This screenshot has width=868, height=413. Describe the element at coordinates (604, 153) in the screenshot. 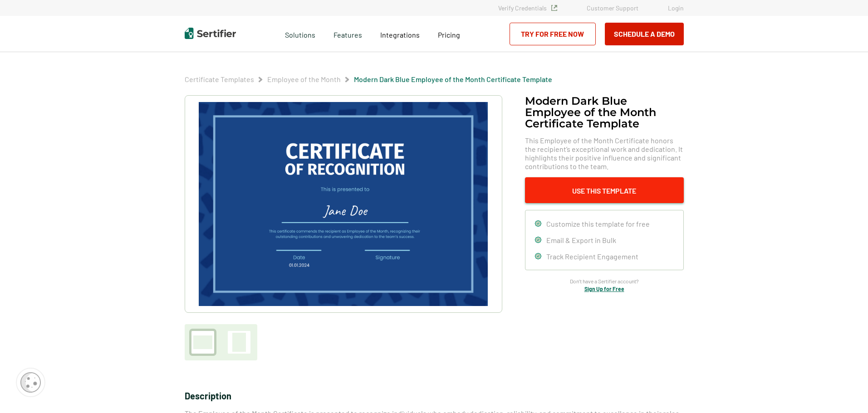

I see `span: This Employee of the Month Certificate honors the recipient’s exceptional work and dedication. It...` at that location.